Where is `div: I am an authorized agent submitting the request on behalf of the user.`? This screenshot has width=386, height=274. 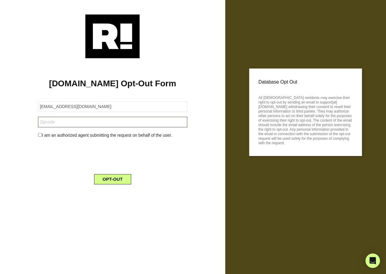
div: I am an authorized agent submitting the request on behalf of the user. is located at coordinates (112, 135).